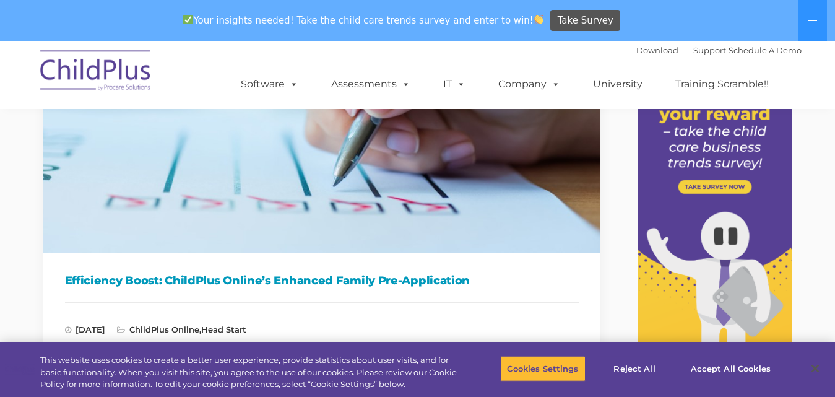 Image resolution: width=835 pixels, height=397 pixels. What do you see at coordinates (585, 20) in the screenshot?
I see `a: Take Survey` at bounding box center [585, 20].